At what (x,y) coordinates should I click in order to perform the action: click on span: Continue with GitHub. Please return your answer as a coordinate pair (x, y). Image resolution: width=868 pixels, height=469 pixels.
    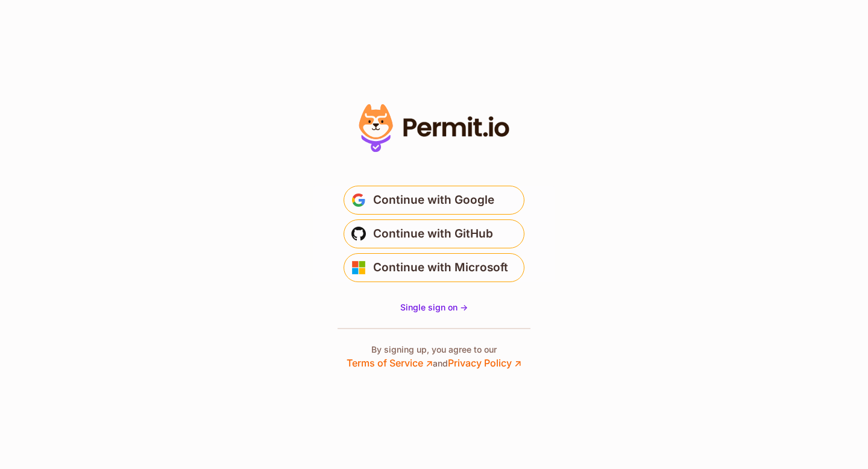
    Looking at the image, I should click on (433, 234).